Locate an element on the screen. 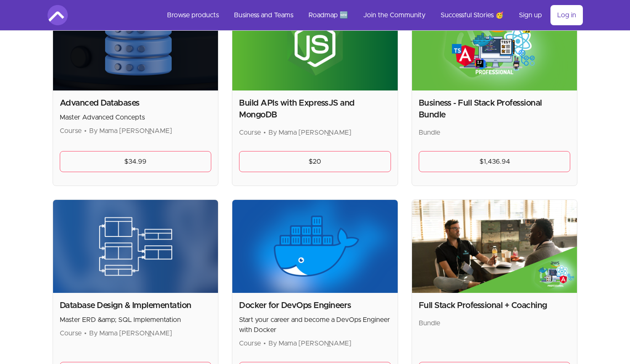  a: Log in is located at coordinates (566, 15).